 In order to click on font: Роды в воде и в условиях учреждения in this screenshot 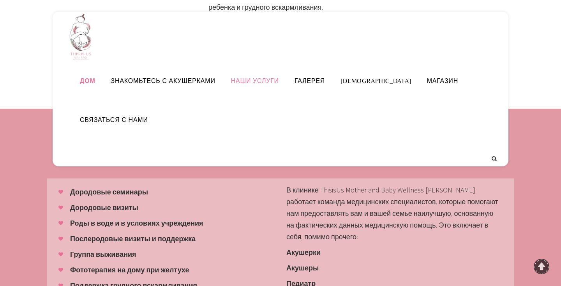, I will do `click(137, 223)`.